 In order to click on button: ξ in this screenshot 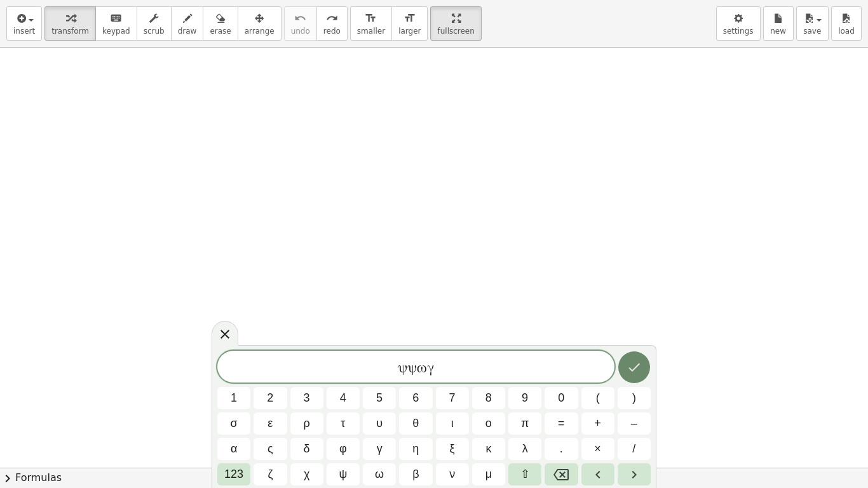, I will do `click(452, 449)`.